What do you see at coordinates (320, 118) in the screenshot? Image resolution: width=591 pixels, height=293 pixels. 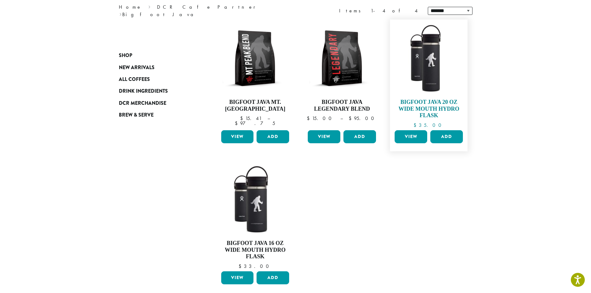 I see `bdi: 15.00` at bounding box center [320, 118].